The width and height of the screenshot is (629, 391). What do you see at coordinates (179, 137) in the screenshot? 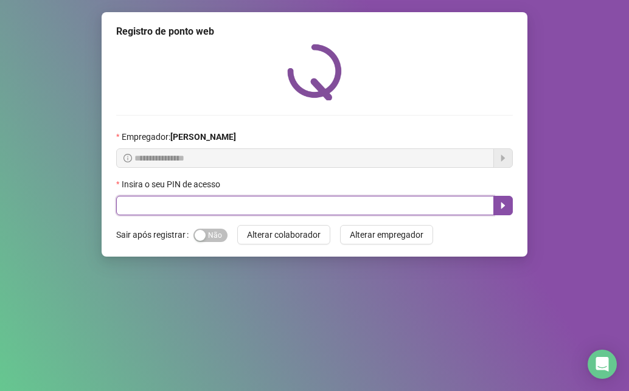
I see `span: Empregador :` at bounding box center [179, 137].